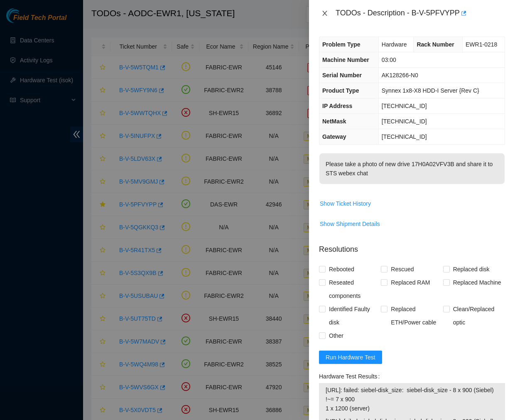 The height and width of the screenshot is (420, 515). Describe the element at coordinates (412, 246) in the screenshot. I see `p: Resolutions` at that location.